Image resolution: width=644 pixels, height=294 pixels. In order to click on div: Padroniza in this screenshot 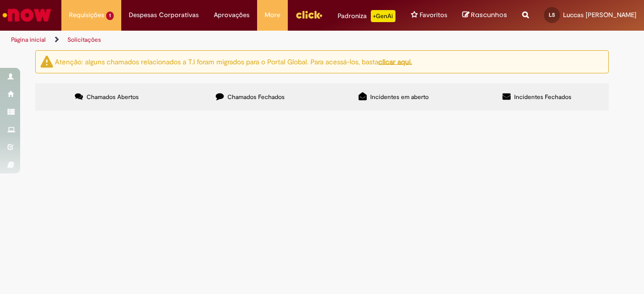, I will do `click(366, 16)`.